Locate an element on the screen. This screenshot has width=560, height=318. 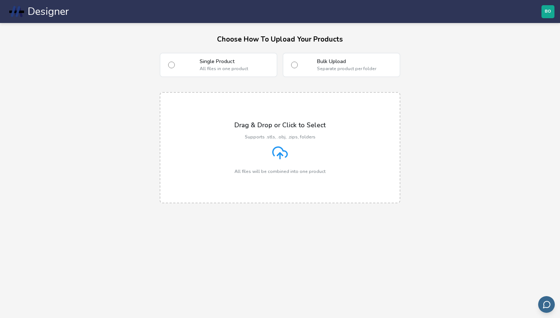
p: All files will be combined into one product is located at coordinates (280, 171).